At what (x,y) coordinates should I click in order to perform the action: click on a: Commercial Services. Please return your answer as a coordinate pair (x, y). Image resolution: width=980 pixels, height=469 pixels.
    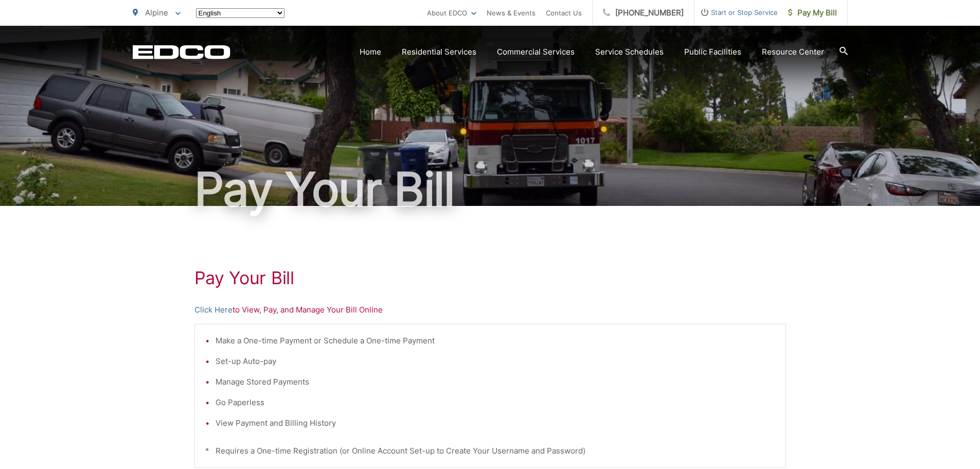
    Looking at the image, I should click on (536, 52).